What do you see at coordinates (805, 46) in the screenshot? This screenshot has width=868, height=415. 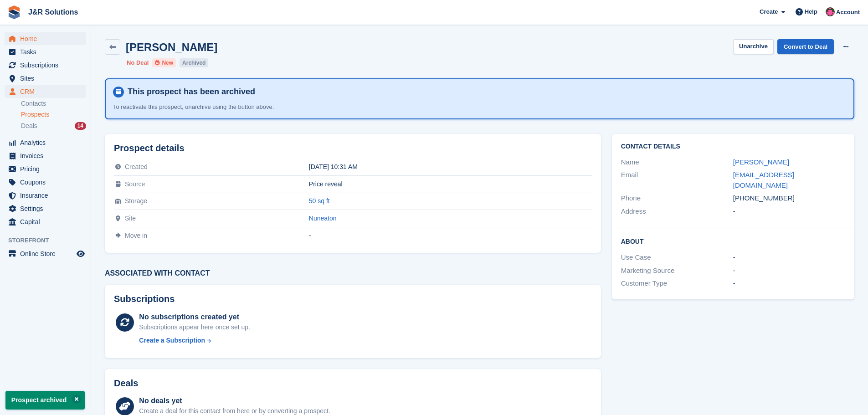 I see `a: Convert to Deal` at bounding box center [805, 46].